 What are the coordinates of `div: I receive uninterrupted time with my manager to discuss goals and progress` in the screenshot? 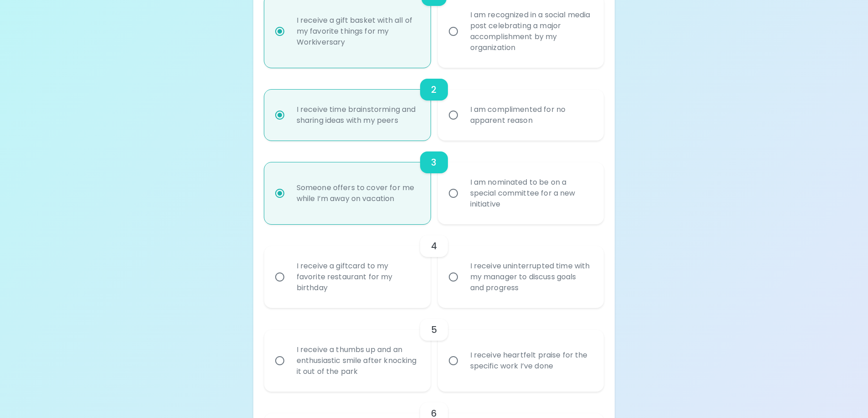 It's located at (531, 277).